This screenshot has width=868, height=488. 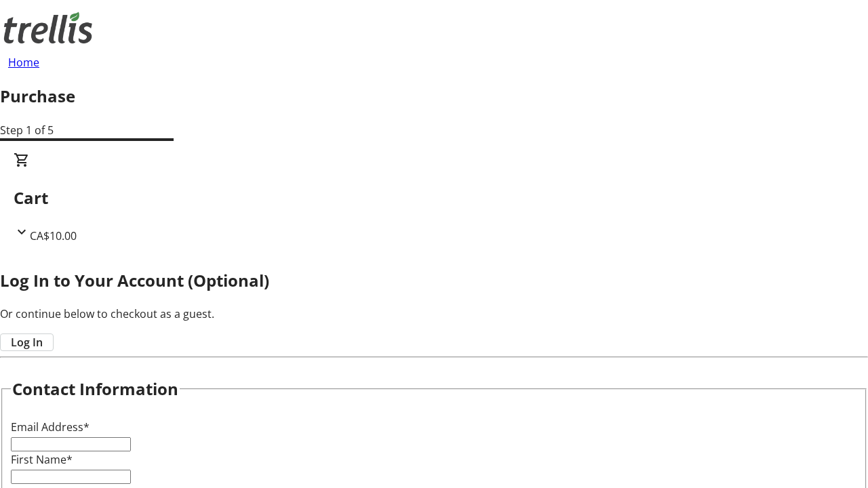 I want to click on label: Email Address*, so click(x=50, y=427).